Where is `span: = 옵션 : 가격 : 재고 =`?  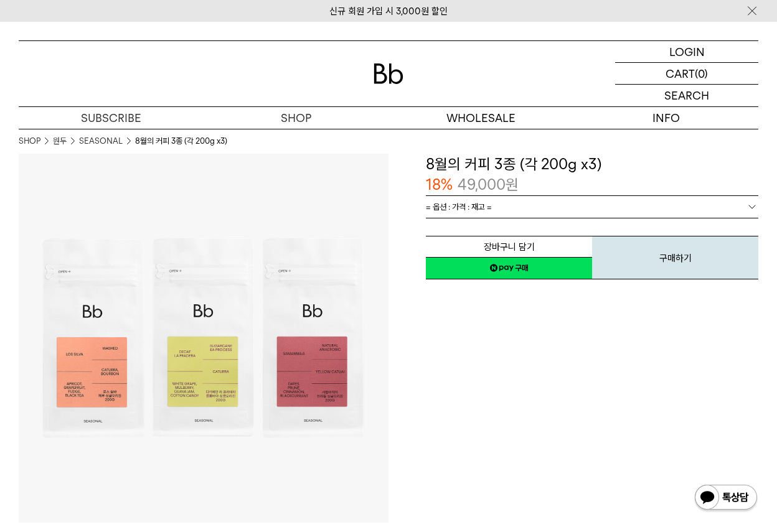
span: = 옵션 : 가격 : 재고 = is located at coordinates (459, 206).